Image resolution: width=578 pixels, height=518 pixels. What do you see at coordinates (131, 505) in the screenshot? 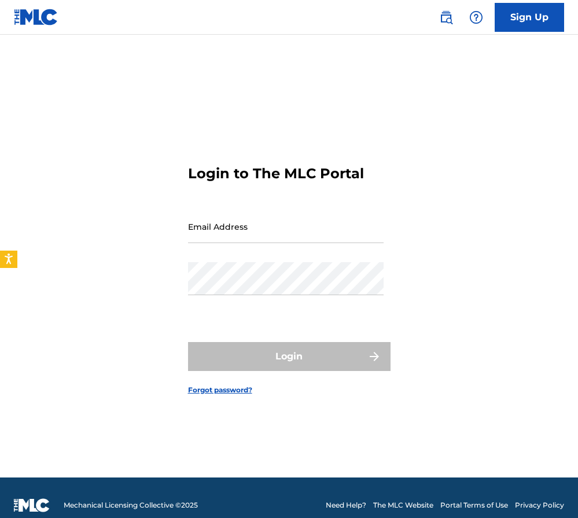
I see `span: Mechanical Licensing Collective © 2025` at bounding box center [131, 505].